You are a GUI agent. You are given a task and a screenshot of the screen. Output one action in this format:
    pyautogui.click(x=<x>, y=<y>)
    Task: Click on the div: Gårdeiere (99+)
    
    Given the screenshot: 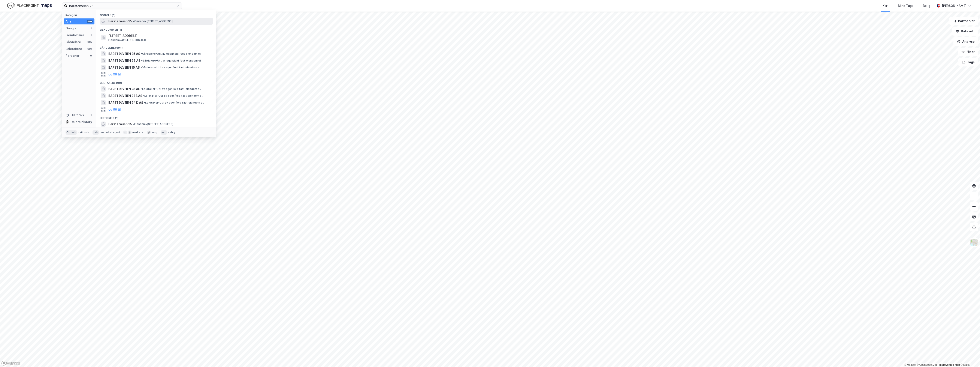 What is the action you would take?
    pyautogui.click(x=157, y=47)
    